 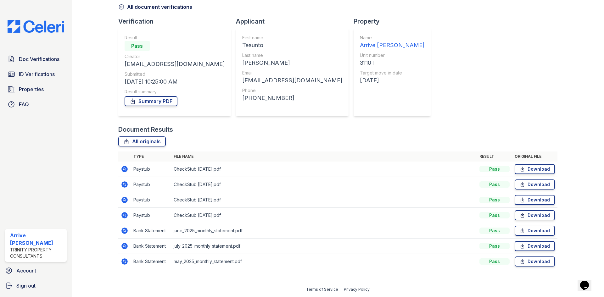 What do you see at coordinates (36, 59) in the screenshot?
I see `a: Doc Verifications` at bounding box center [36, 59].